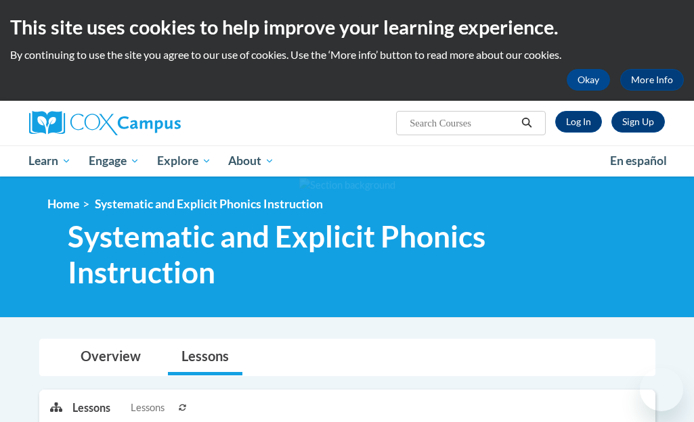  Describe the element at coordinates (251, 161) in the screenshot. I see `span: About` at that location.